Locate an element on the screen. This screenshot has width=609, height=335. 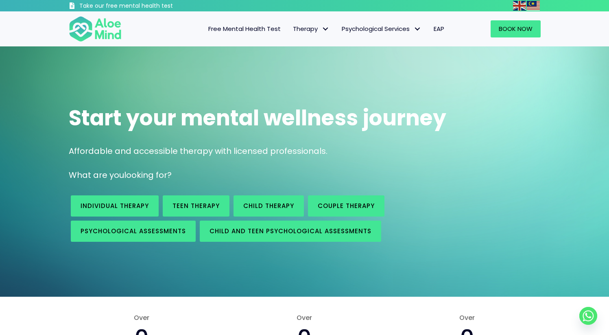
nav: Menu is located at coordinates (291, 29).